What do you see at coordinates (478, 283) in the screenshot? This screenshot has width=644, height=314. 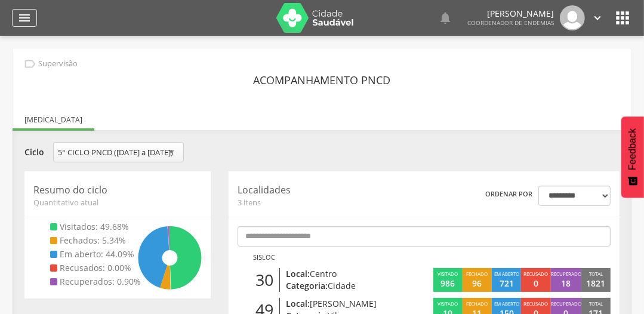 I see `p: 96` at bounding box center [478, 283].